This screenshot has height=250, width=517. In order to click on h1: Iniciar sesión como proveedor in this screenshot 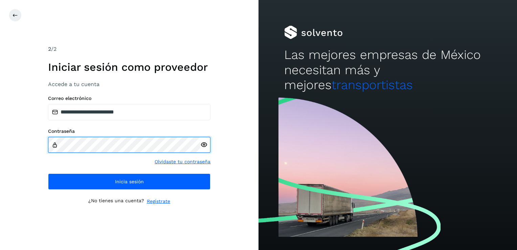, I will do `click(129, 67)`.